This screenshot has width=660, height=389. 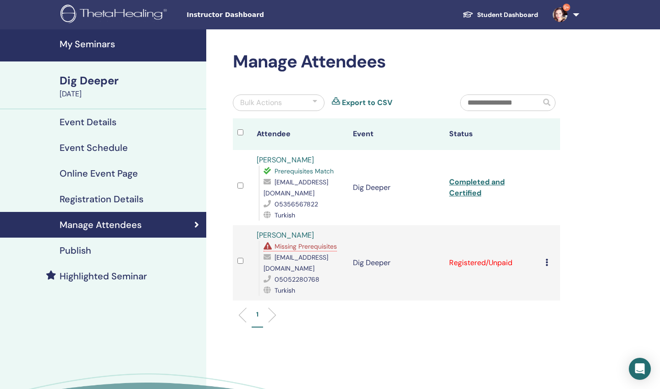 I want to click on h4: Online Event Page, so click(x=99, y=173).